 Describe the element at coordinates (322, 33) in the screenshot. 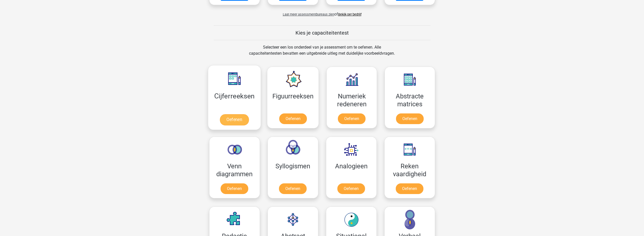

I see `h5: Kies je capaciteitentest` at that location.